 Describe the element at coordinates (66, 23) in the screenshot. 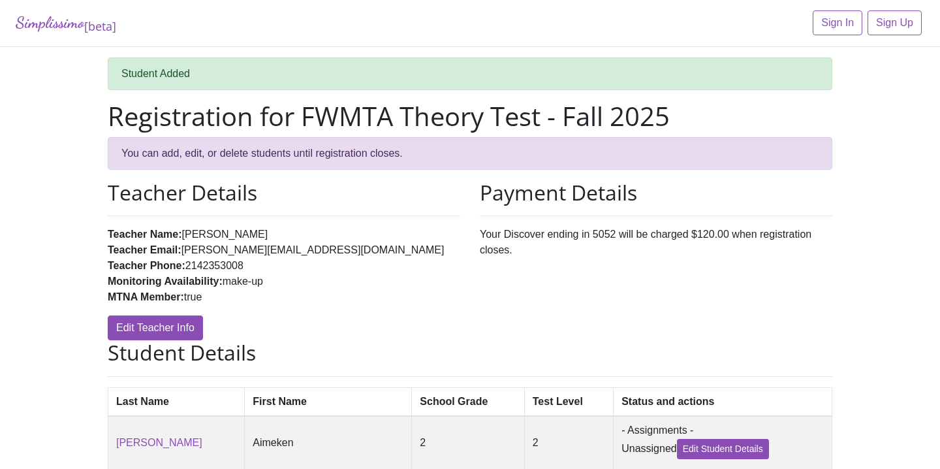

I see `a: Simplissimo[beta]` at that location.